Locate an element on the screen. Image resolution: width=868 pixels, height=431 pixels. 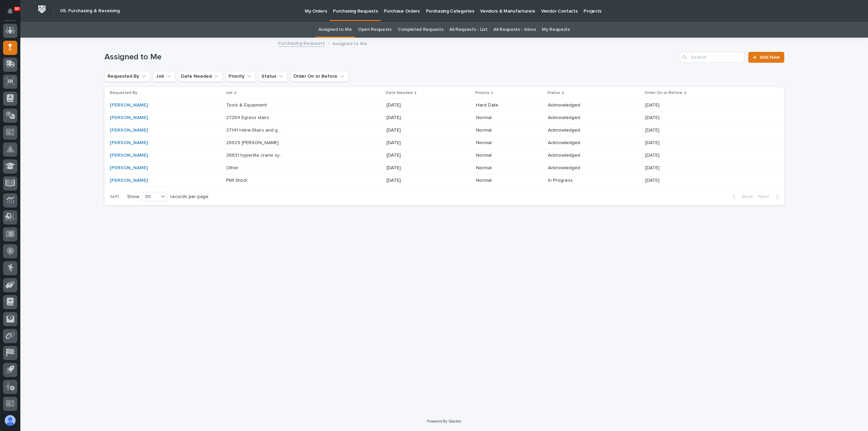
p: Requested By is located at coordinates (123, 93).